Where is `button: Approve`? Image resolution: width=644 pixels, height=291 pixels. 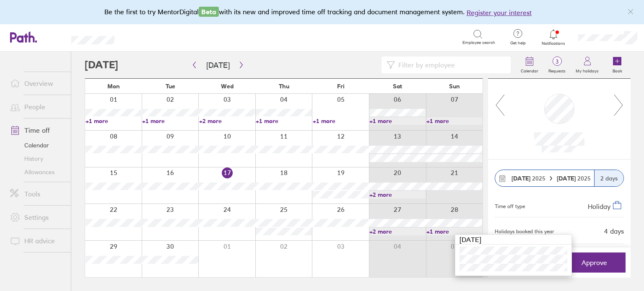
button: Approve is located at coordinates (594, 262).